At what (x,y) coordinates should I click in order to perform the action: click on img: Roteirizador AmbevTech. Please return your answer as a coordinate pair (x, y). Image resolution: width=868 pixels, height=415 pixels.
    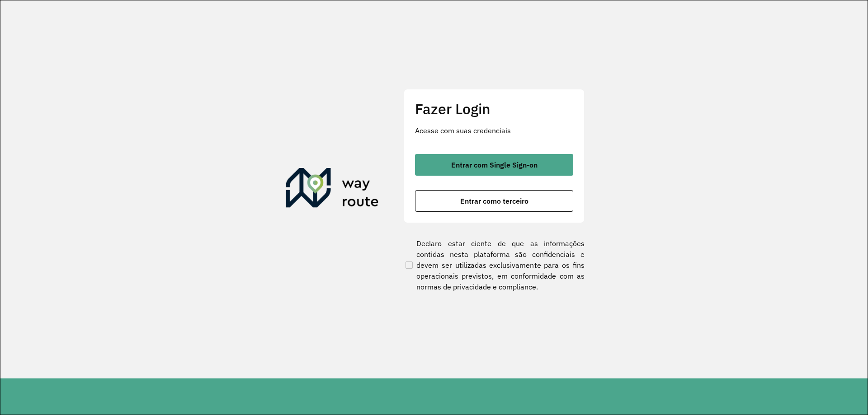
    Looking at the image, I should click on (333, 189).